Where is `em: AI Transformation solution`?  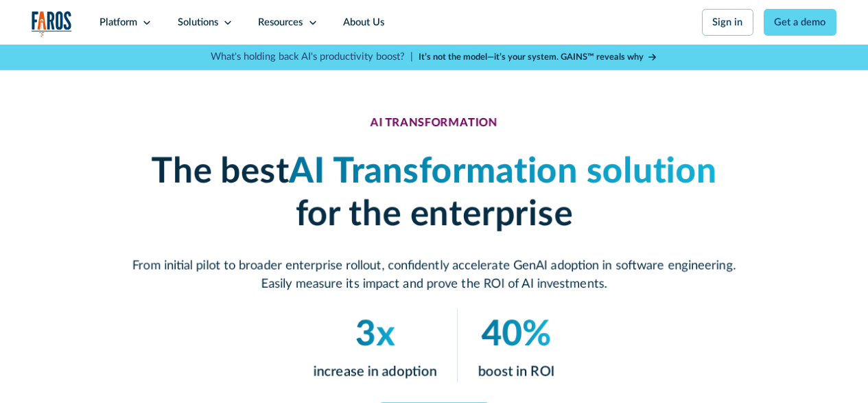 em: AI Transformation solution is located at coordinates (503, 172).